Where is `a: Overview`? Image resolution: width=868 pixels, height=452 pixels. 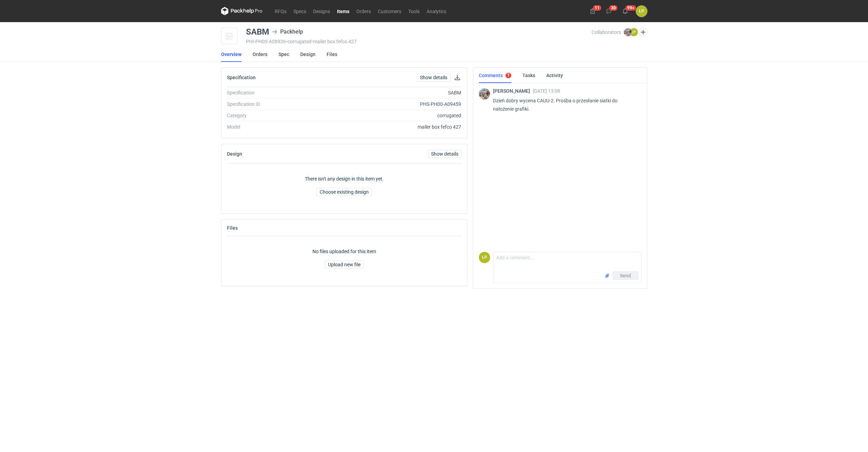 a: Overview is located at coordinates (231, 54).